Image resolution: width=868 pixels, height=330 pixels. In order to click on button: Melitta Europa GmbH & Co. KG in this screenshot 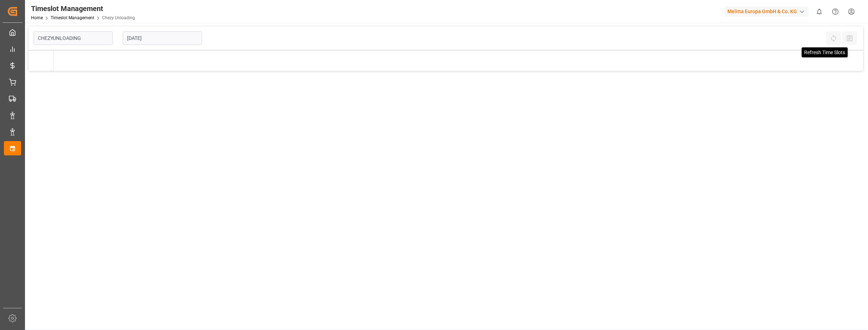, I will do `click(768, 11)`.